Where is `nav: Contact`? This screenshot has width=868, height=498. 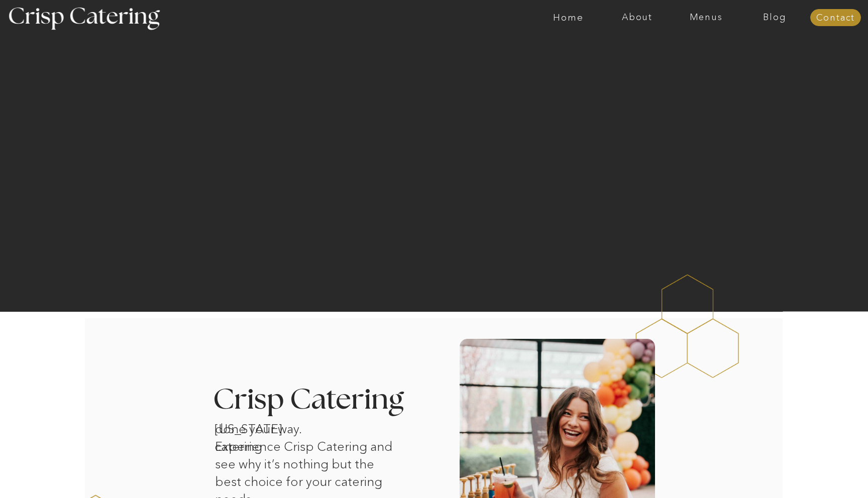 nav: Contact is located at coordinates (836, 18).